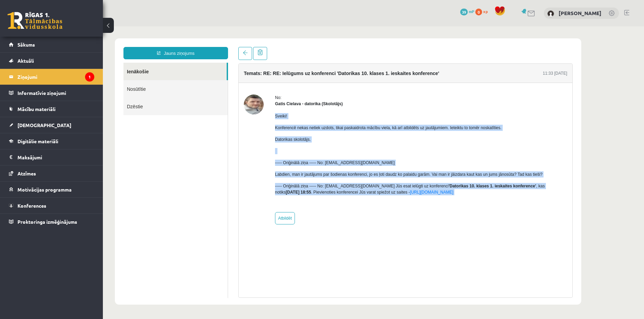 The image size is (644, 319). I want to click on img: Gatis Cielava - datorika, so click(151, 78).